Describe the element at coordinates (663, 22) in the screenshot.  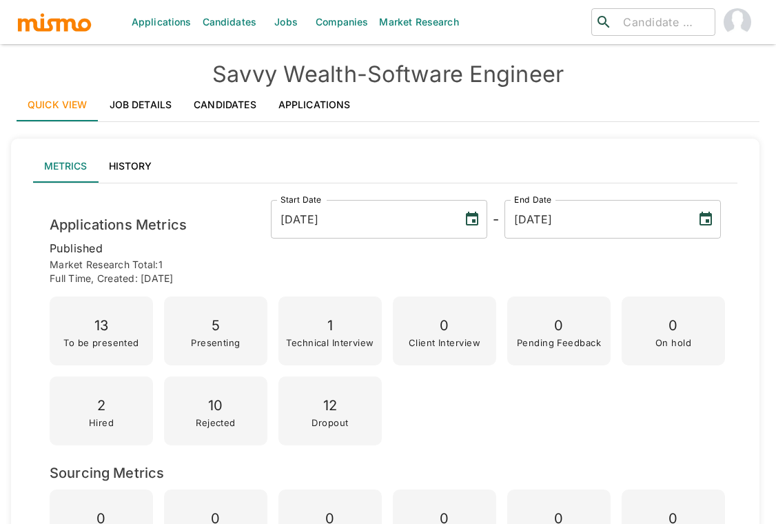
I see `input: Candidate search` at that location.